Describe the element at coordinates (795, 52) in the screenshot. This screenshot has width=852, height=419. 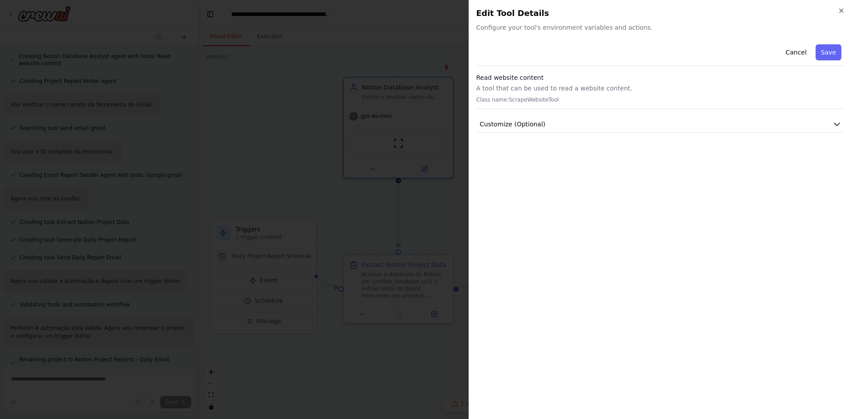
I see `button: Cancel` at that location.